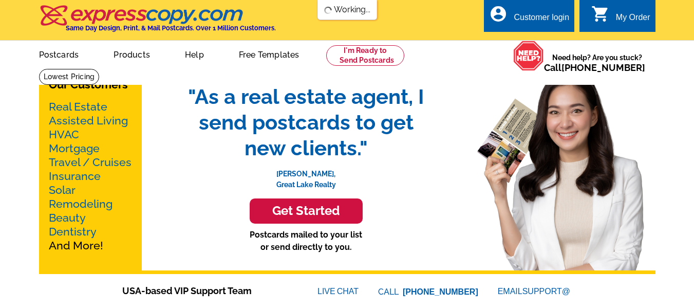 This screenshot has height=308, width=694. I want to click on a: account_circle Customer login, so click(529, 17).